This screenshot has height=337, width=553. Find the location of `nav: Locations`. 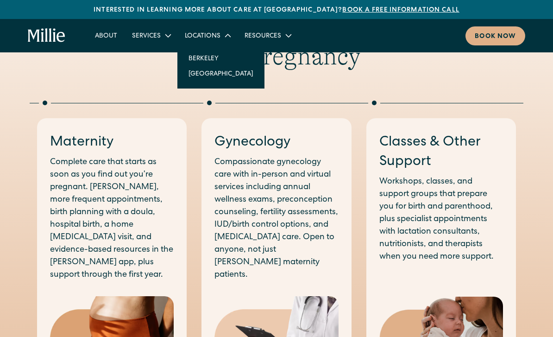

nav: Locations is located at coordinates (221, 66).